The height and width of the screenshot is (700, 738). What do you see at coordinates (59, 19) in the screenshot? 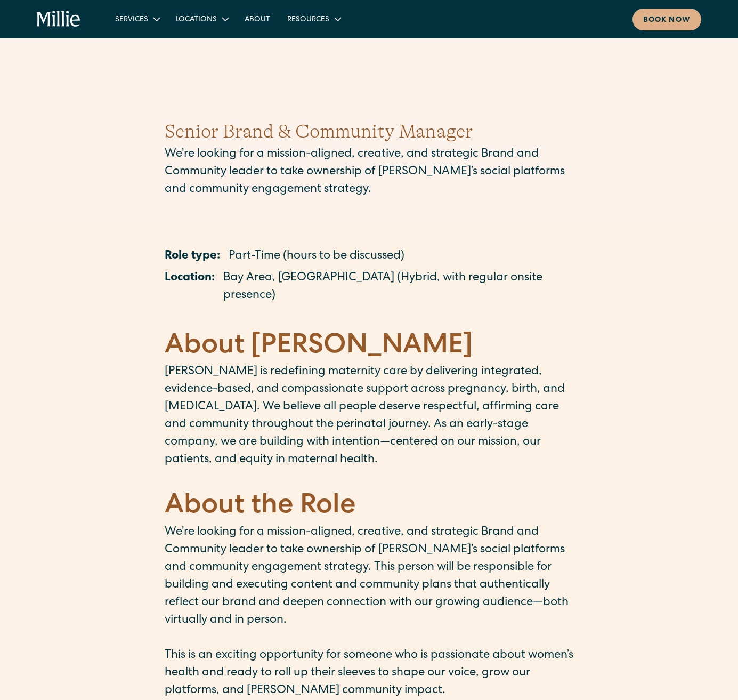
I see `a: home` at bounding box center [59, 19].